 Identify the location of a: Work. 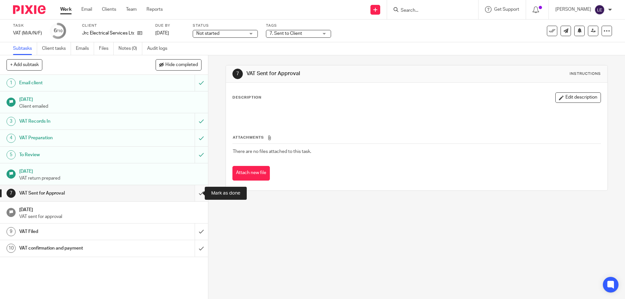
(66, 9).